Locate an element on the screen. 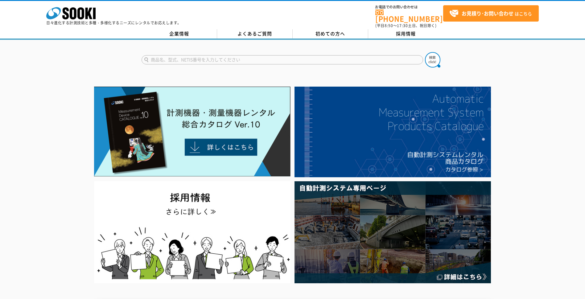 This screenshot has height=299, width=585. span: 8:50 is located at coordinates (389, 26).